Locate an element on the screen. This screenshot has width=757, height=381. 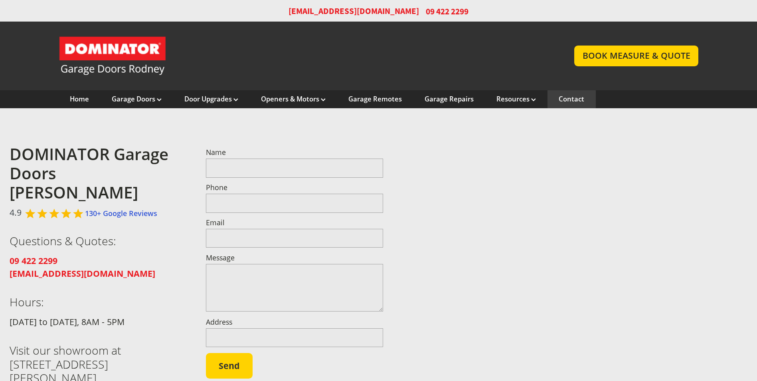
a: Garage Doors is located at coordinates (136, 99).